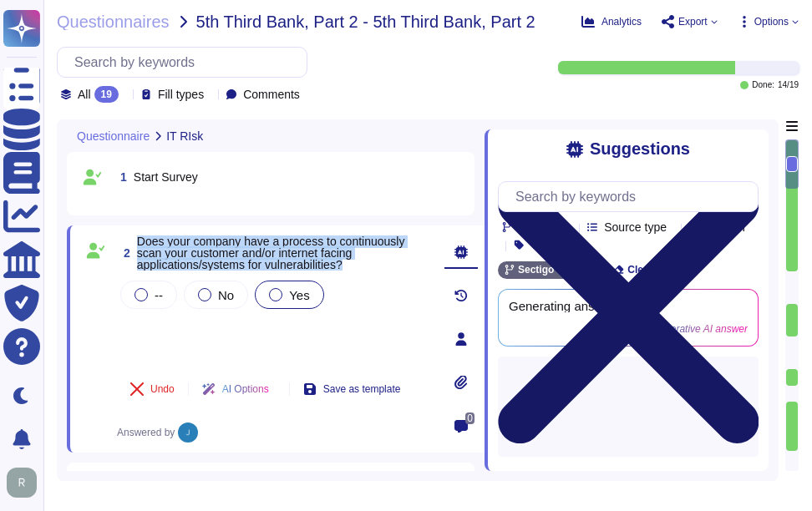 The width and height of the screenshot is (812, 511). Describe the element at coordinates (113, 22) in the screenshot. I see `span: Questionnaires` at that location.